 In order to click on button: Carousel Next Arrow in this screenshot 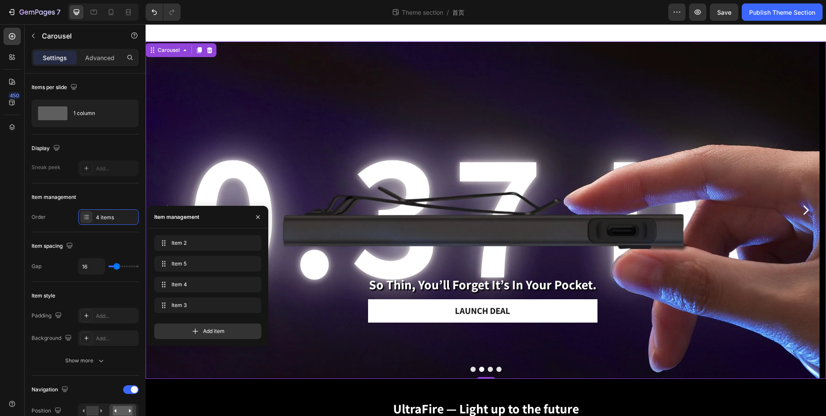, I will do `click(660, 186)`.